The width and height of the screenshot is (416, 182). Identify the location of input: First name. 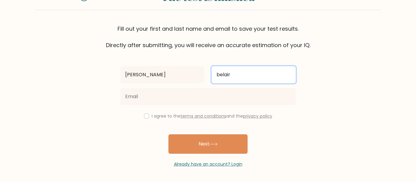
(162, 75).